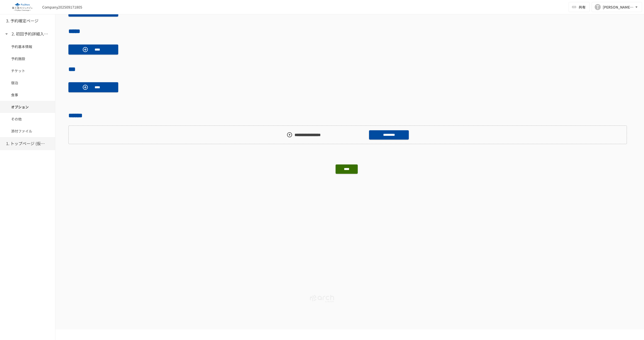  I want to click on span: その他, so click(27, 119).